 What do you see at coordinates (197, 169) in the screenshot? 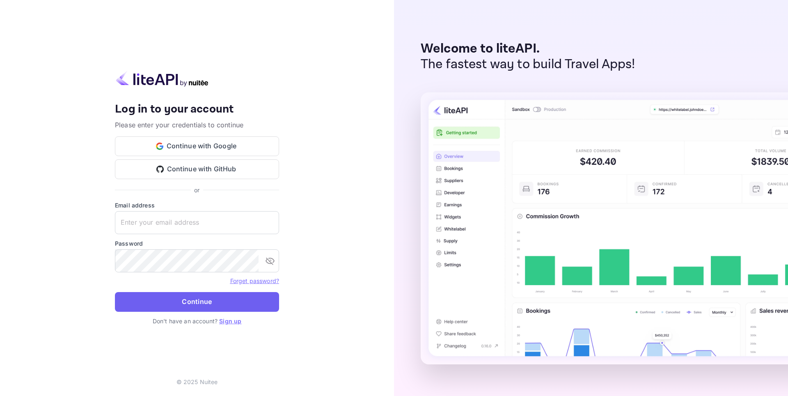
I see `button: Continue with GitHub` at bounding box center [197, 169].